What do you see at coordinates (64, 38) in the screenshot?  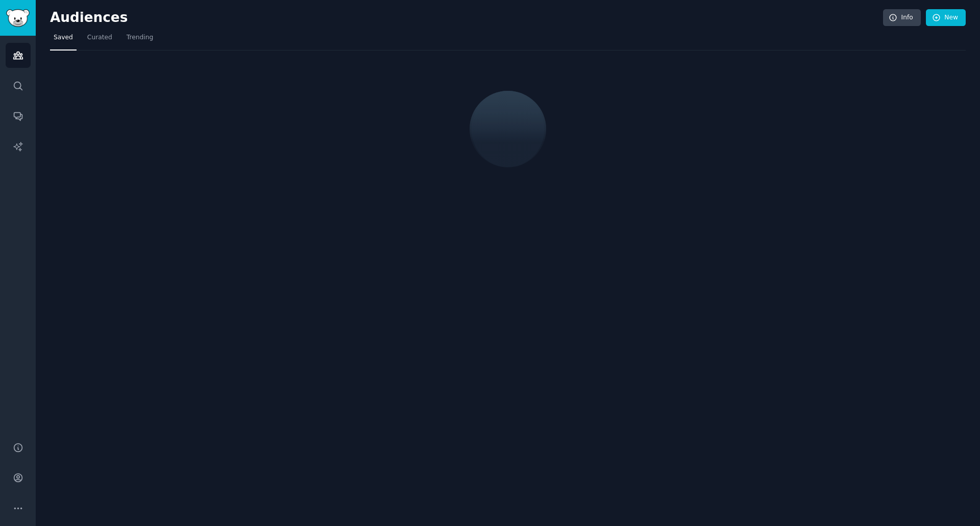 I see `span: Saved` at bounding box center [64, 38].